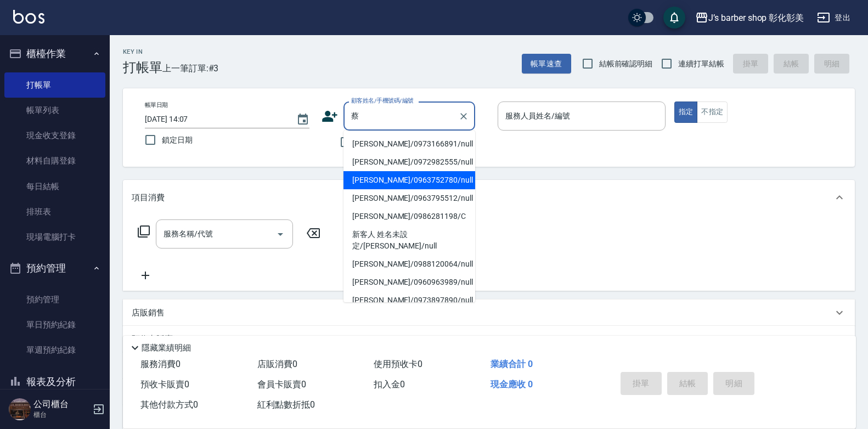  I want to click on p: 隱藏業績明細, so click(166, 348).